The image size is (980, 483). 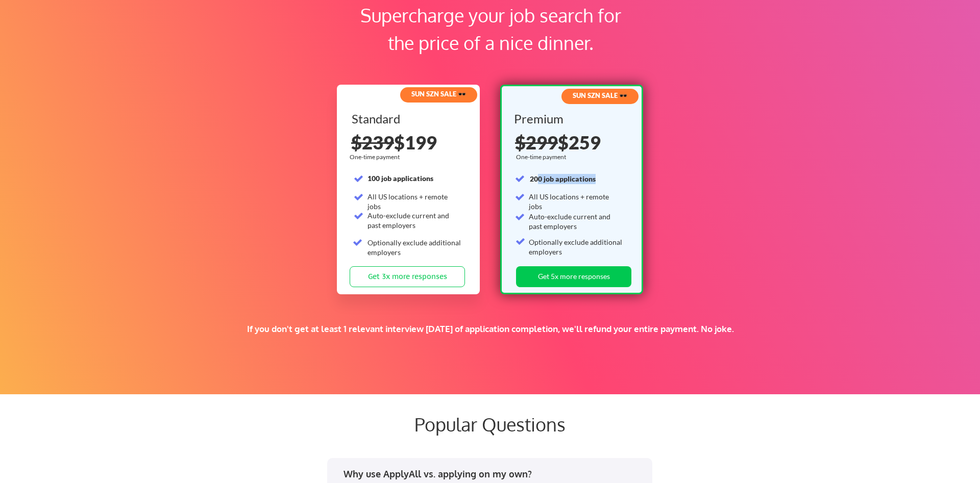 What do you see at coordinates (408, 119) in the screenshot?
I see `div: Standard` at bounding box center [408, 119].